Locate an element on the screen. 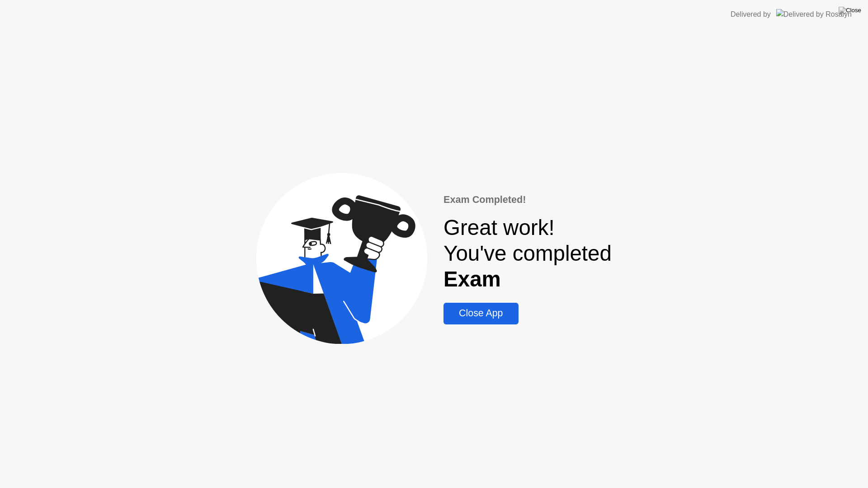  img: Close is located at coordinates (850, 10).